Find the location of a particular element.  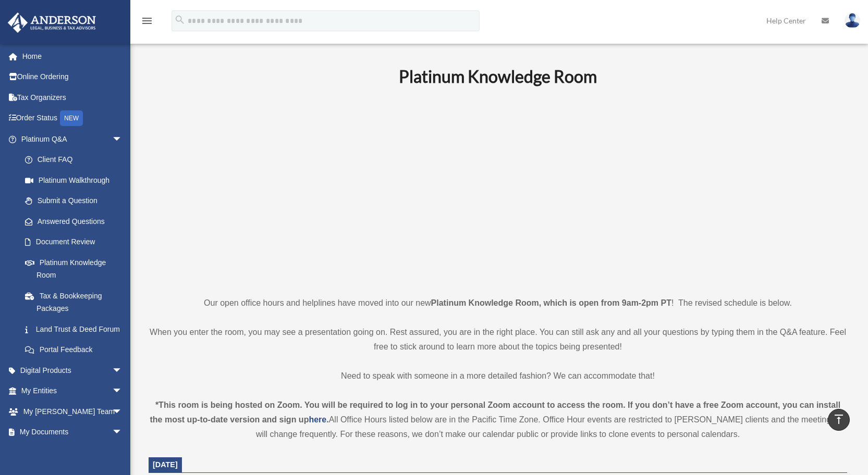

p: When you enter the room, you may see a presentation going on. Rest assured, you are in the right ... is located at coordinates (498, 340).